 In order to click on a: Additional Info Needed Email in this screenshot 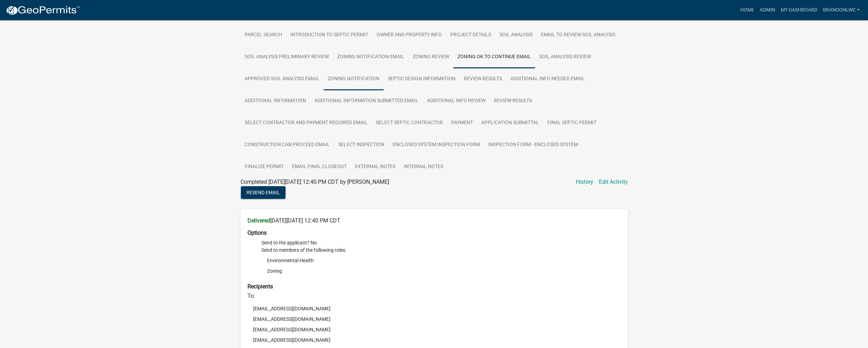, I will do `click(548, 79)`.